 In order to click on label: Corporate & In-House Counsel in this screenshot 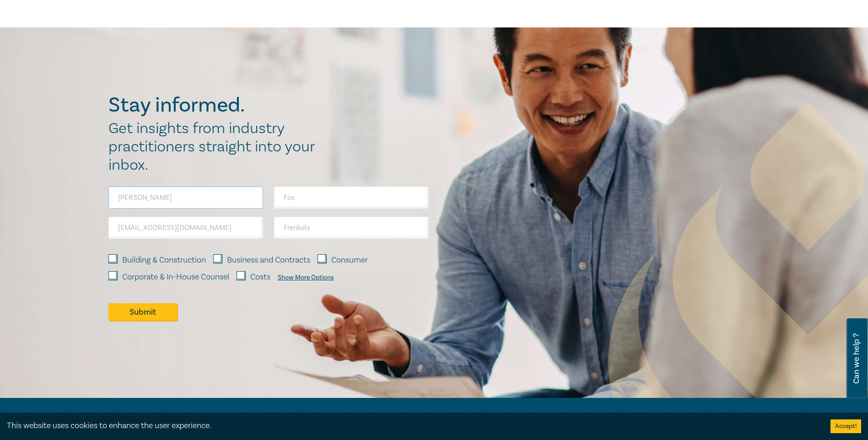, I will do `click(175, 277)`.